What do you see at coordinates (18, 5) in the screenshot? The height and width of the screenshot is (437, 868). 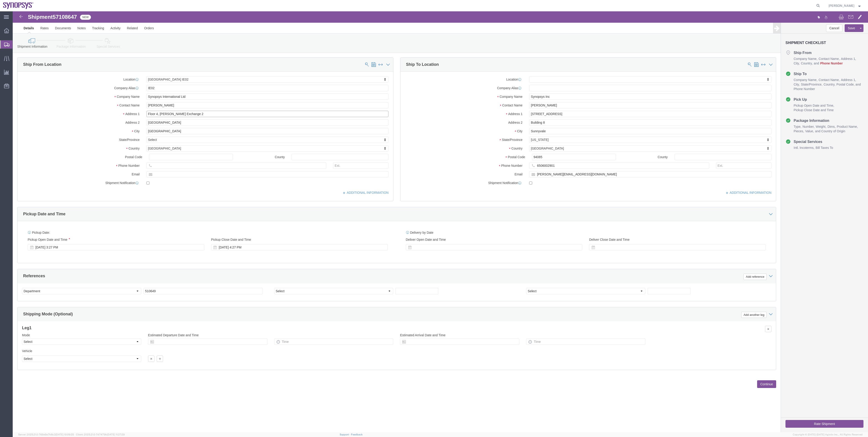 I see `img: logo` at bounding box center [18, 5].